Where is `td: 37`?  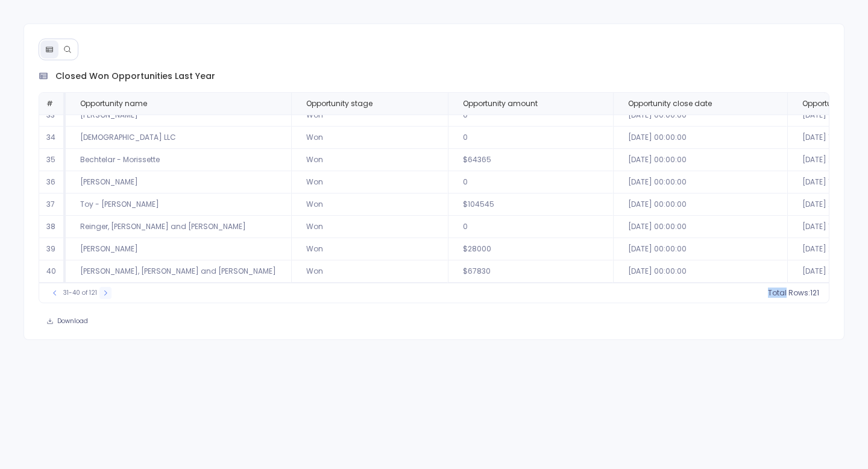
td: 37 is located at coordinates (52, 205).